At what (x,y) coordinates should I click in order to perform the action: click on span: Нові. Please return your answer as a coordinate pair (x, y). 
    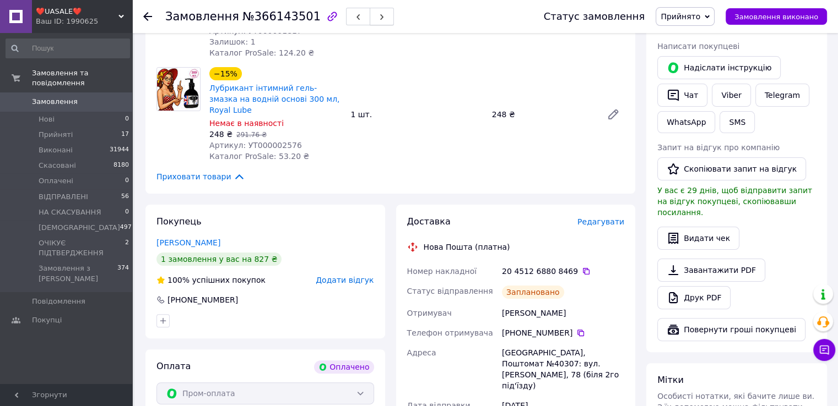
    Looking at the image, I should click on (46, 120).